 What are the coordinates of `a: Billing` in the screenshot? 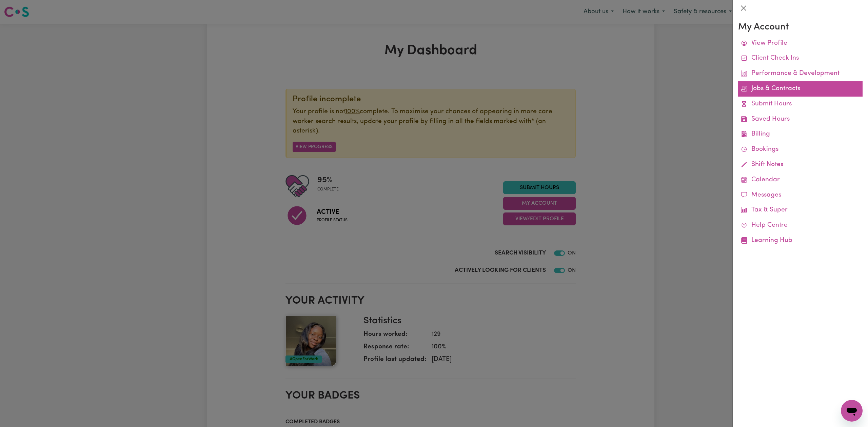 It's located at (801, 134).